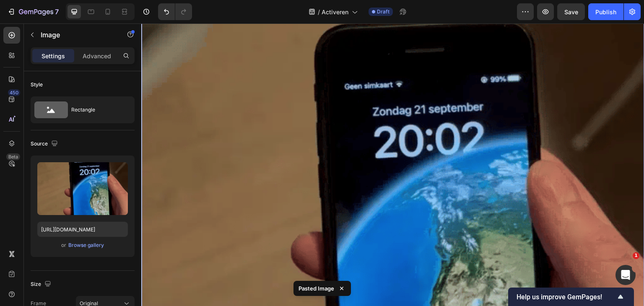  I want to click on span: or, so click(64, 245).